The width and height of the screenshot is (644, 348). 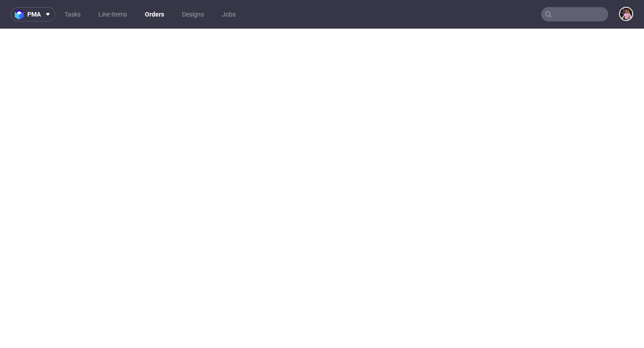 What do you see at coordinates (228, 14) in the screenshot?
I see `a: Jobs` at bounding box center [228, 14].